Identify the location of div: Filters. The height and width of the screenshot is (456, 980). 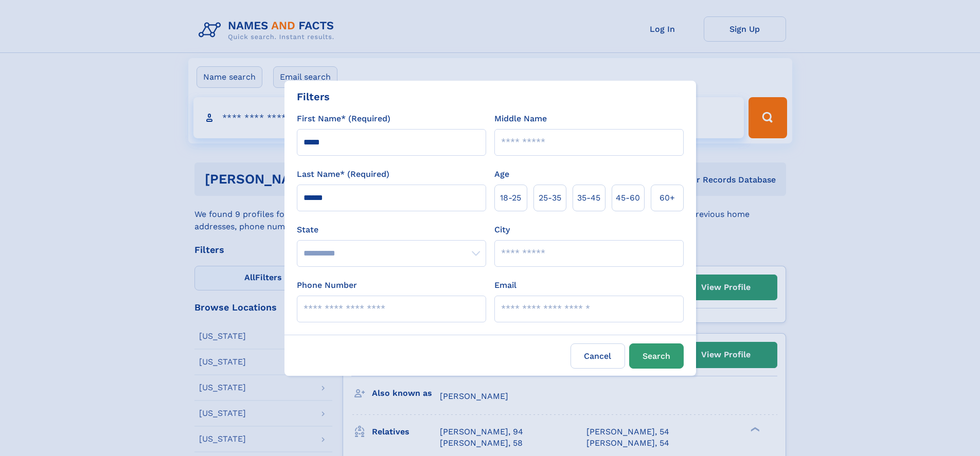
(313, 97).